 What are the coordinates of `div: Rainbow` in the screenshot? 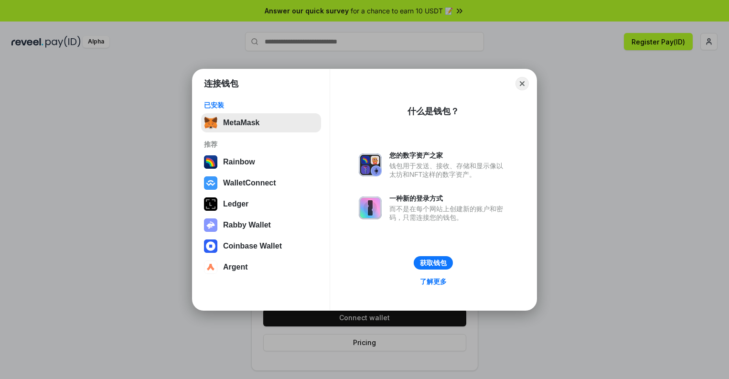 It's located at (239, 162).